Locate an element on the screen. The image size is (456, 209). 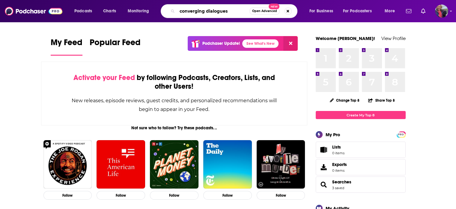
span: Open Advanced is located at coordinates (265, 11).